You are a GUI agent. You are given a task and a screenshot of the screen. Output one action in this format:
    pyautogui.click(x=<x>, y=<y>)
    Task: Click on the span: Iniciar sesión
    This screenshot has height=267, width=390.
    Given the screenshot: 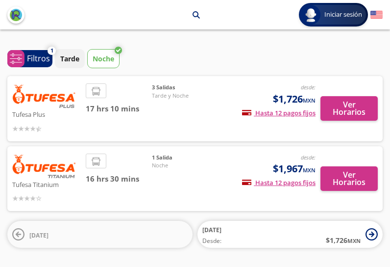 What is the action you would take?
    pyautogui.click(x=343, y=15)
    